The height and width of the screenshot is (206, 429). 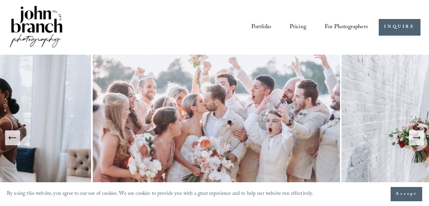 I want to click on img: John Branch IV Photography, so click(x=36, y=27).